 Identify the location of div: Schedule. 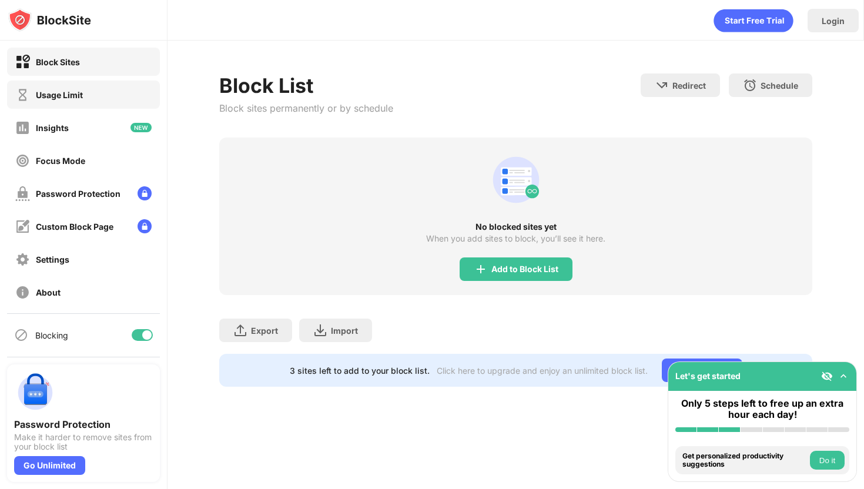
(779, 85).